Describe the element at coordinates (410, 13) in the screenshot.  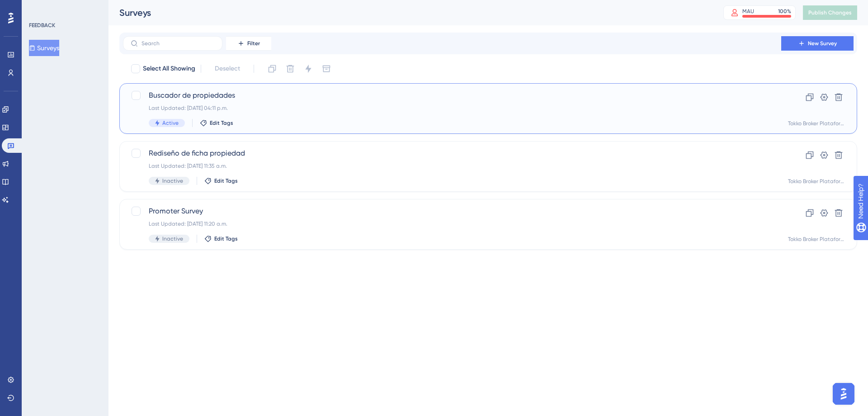
I see `div: Surveys` at that location.